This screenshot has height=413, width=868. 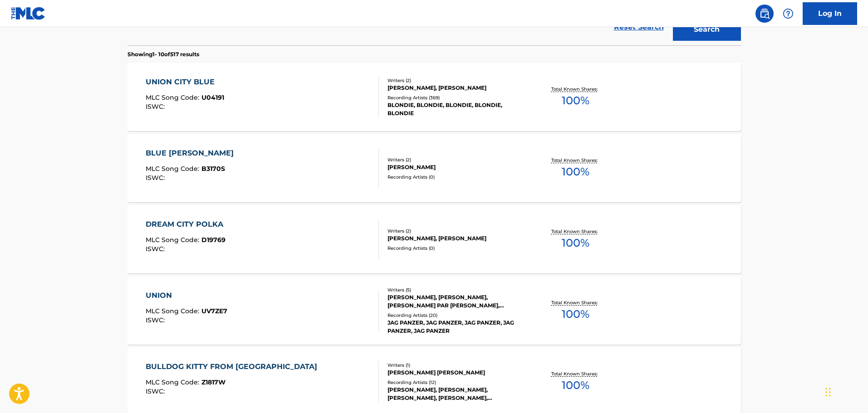 I want to click on div: Writers ( 5 ), so click(x=456, y=289).